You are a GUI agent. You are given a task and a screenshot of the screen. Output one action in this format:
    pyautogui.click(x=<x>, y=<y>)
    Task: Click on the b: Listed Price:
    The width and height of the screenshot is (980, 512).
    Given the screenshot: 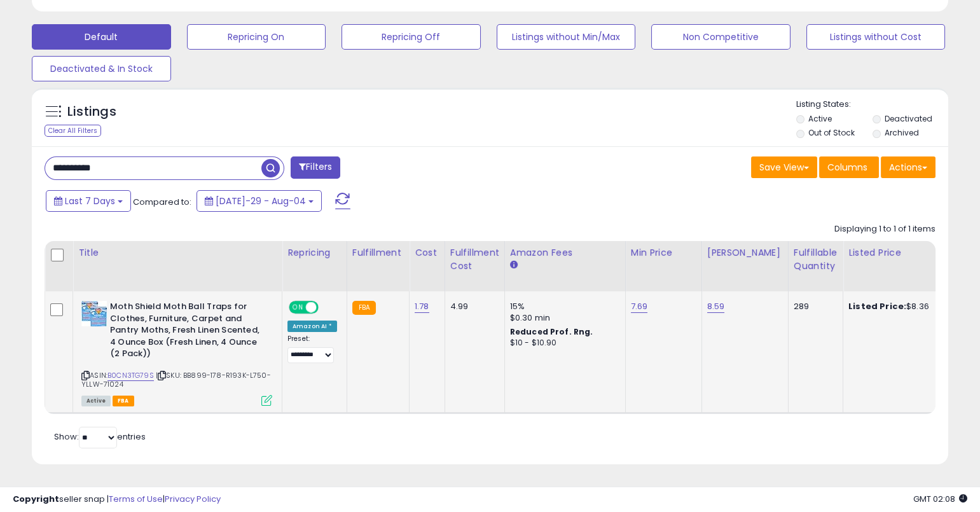 What is the action you would take?
    pyautogui.click(x=877, y=306)
    